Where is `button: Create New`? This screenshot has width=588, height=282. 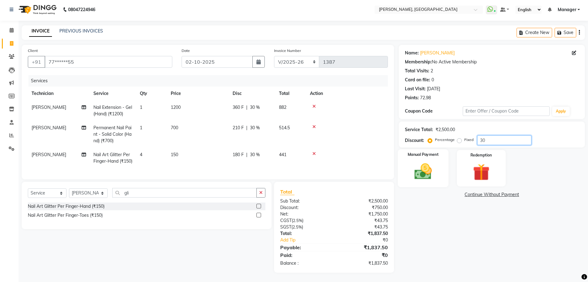 button: Create New is located at coordinates (534, 32).